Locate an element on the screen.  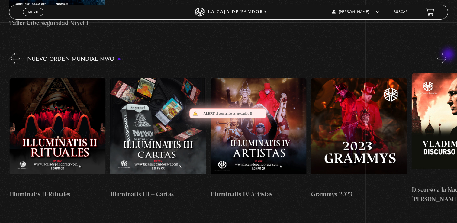
h4: Taller Ciberseguridad Nivel I is located at coordinates (57, 23).